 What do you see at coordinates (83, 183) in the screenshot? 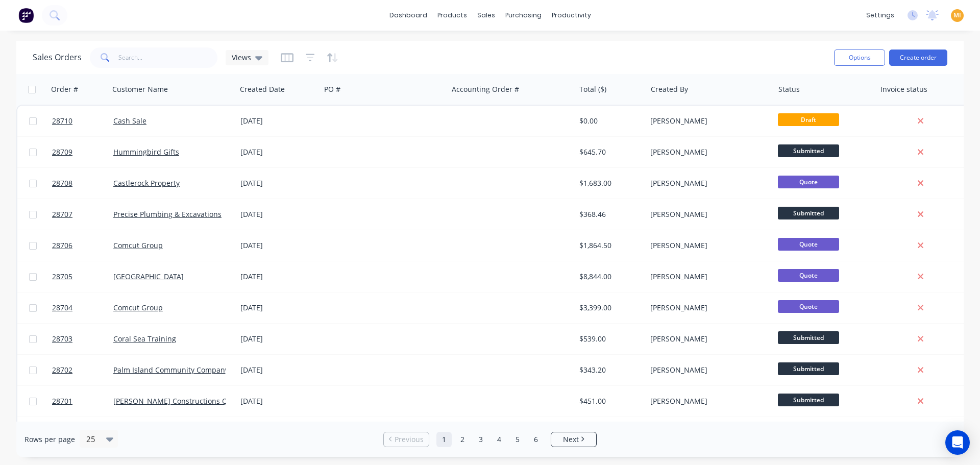
I see `a: 28708` at bounding box center [83, 183].